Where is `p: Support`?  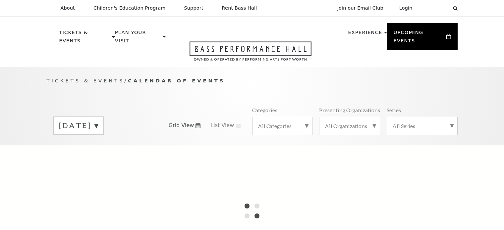 p: Support is located at coordinates (194, 8).